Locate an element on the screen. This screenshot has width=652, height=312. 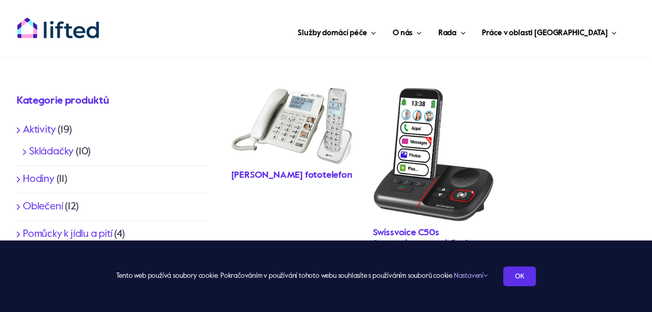
a: Oblečení is located at coordinates (43, 207).